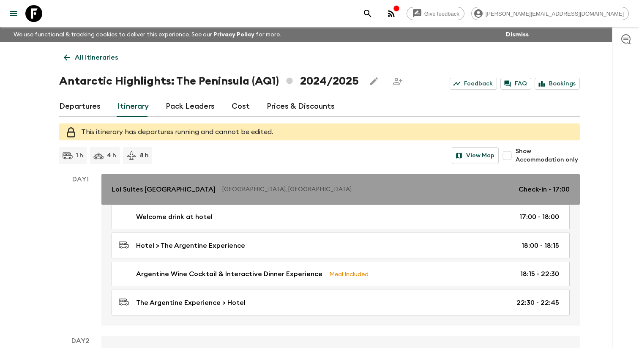 The height and width of the screenshot is (348, 639). Describe the element at coordinates (516, 84) in the screenshot. I see `a: FAQ` at that location.